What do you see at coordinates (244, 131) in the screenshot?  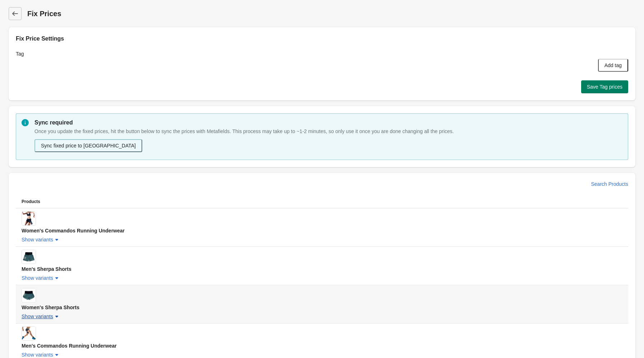 I see `span: Once you update the fixed prices, hit the button below to sync the prices with Metafields. This p...` at bounding box center [244, 131].